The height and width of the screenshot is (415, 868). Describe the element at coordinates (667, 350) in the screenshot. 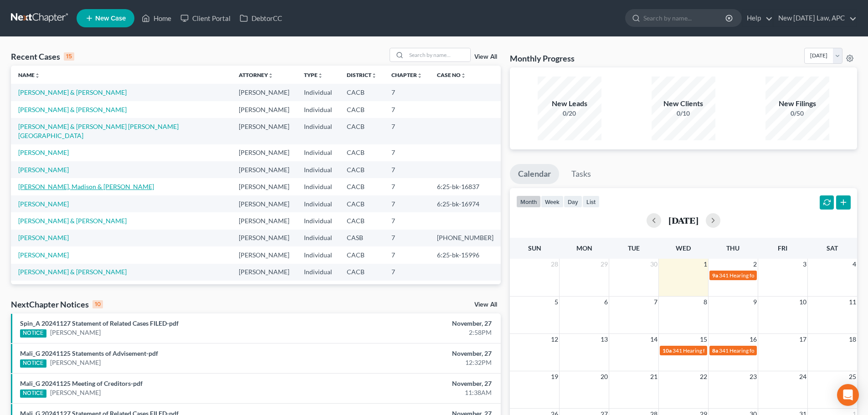

I see `span: 10a` at that location.